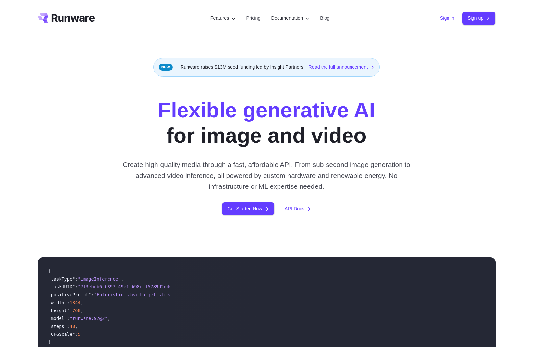 The height and width of the screenshot is (347, 533). Describe the element at coordinates (99, 279) in the screenshot. I see `span: "imageInference"` at that location.